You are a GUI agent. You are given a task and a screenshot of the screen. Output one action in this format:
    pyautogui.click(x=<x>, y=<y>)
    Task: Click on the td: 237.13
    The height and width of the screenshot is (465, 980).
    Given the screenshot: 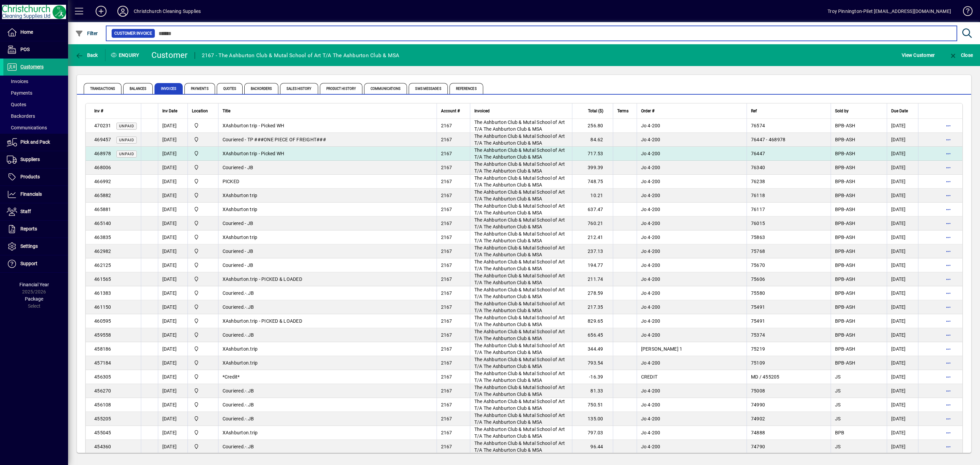 What is the action you would take?
    pyautogui.click(x=593, y=251)
    